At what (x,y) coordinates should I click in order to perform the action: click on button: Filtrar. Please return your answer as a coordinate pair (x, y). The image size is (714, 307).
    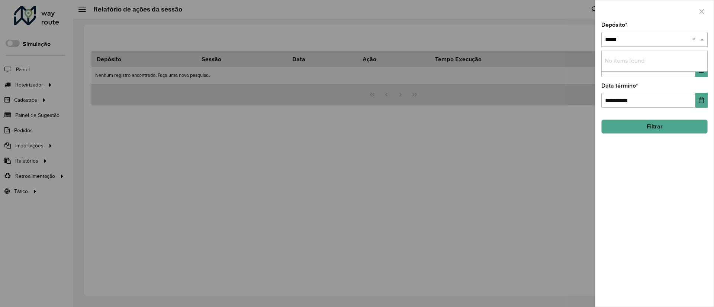
    Looking at the image, I should click on (654, 127).